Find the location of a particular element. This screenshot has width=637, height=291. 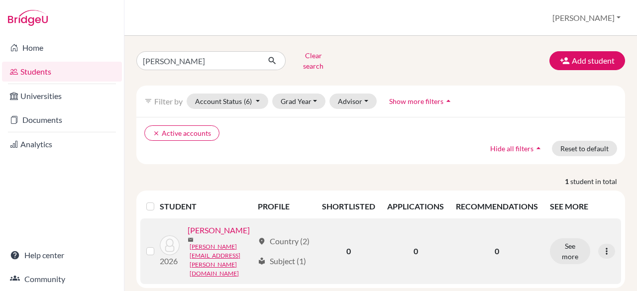

span: mail is located at coordinates (191, 240).